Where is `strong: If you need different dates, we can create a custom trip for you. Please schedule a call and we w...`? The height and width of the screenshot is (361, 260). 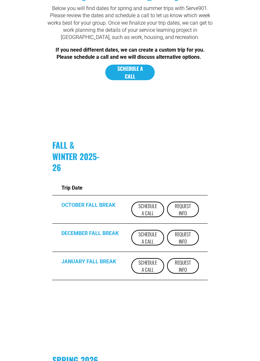 strong: If you need different dates, we can create a custom trip for you. Please schedule a call and we w... is located at coordinates (130, 53).